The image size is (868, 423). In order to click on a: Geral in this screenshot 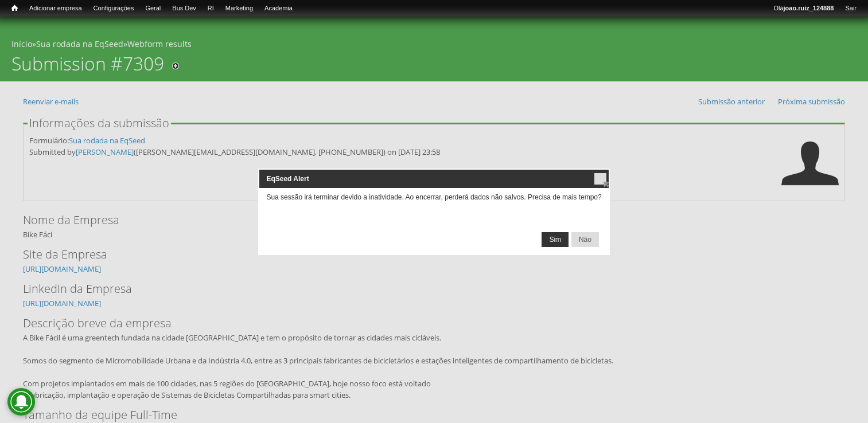, I will do `click(152, 8)`.